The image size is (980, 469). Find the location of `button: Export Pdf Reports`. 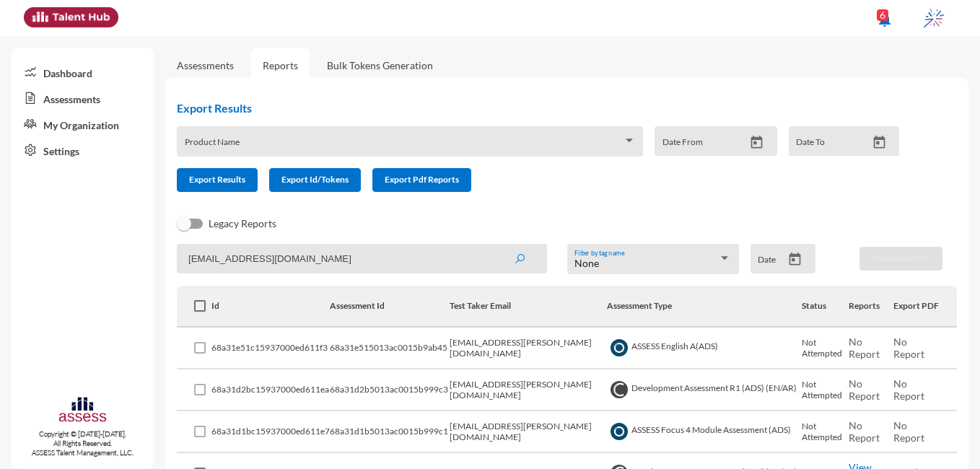

button: Export Pdf Reports is located at coordinates (421, 180).